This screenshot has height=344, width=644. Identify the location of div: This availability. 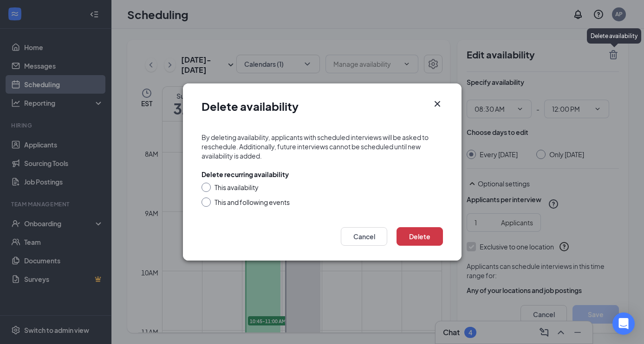
(236, 188).